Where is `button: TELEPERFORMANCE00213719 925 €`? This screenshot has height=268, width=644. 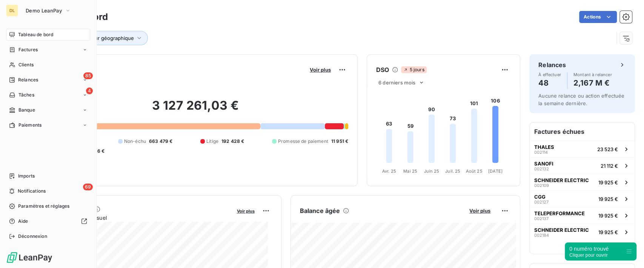
button: TELEPERFORMANCE00213719 925 € is located at coordinates (582, 215).